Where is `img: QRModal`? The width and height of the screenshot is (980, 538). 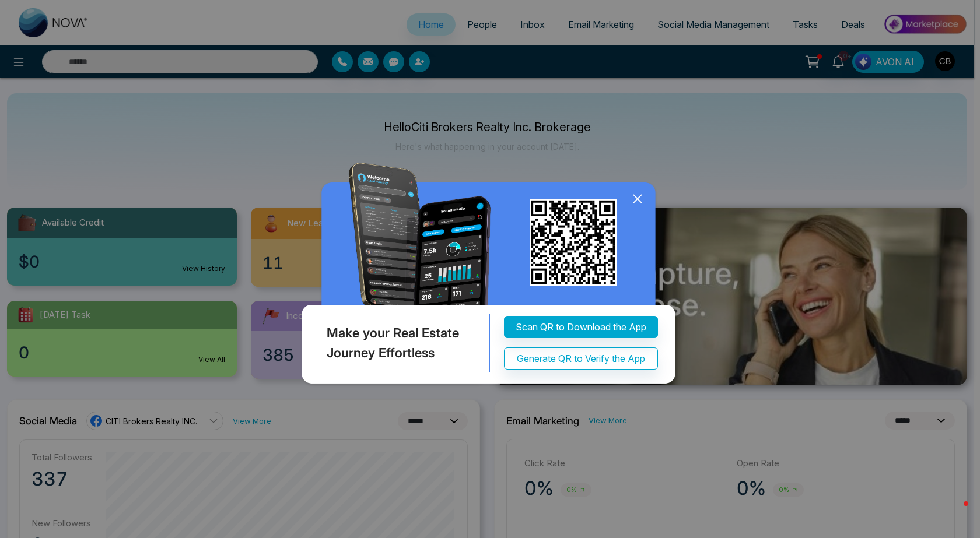 img: QRModal is located at coordinates (490, 276).